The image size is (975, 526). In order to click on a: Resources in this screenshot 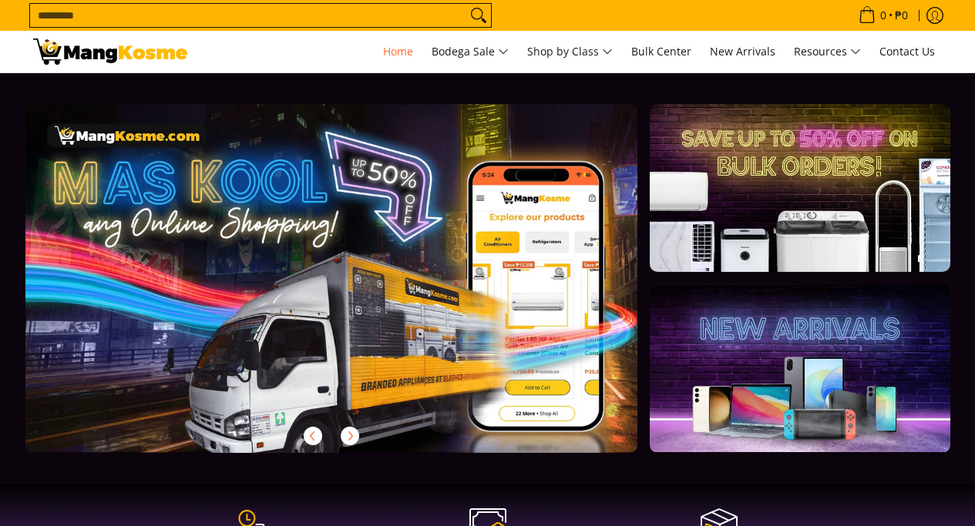, I will do `click(827, 52)`.